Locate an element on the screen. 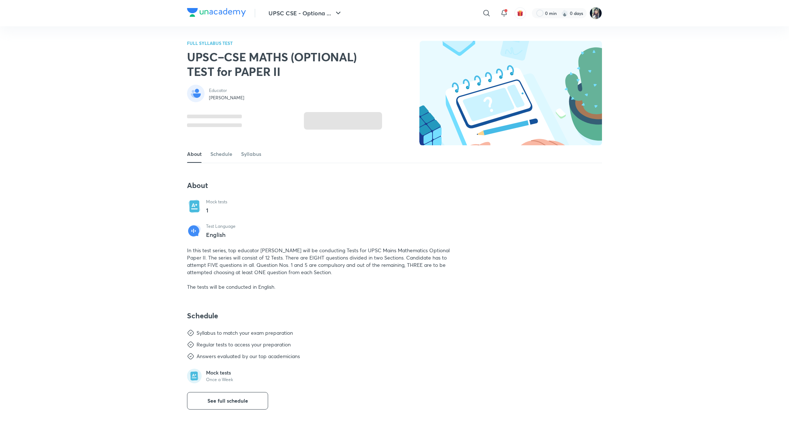 Image resolution: width=789 pixels, height=426 pixels. span: See full schedule is located at coordinates (228, 401).